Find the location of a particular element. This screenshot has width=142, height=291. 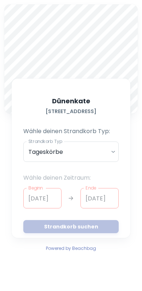

div: Tageskörbe is located at coordinates (71, 152).